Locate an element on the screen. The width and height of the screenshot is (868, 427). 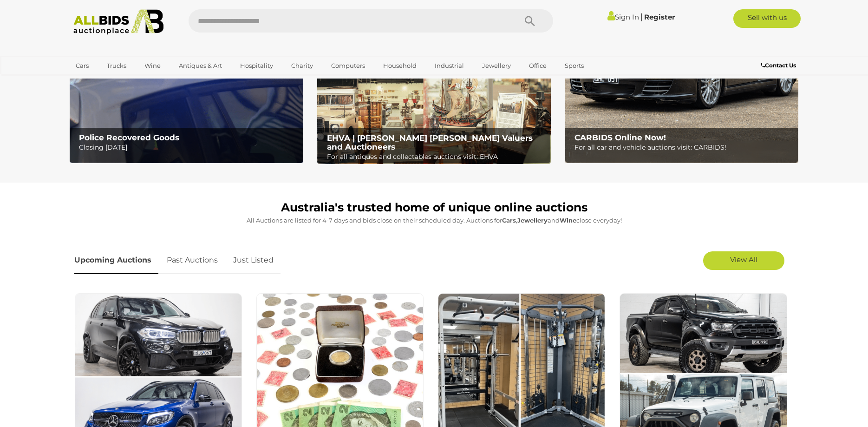
button: Search is located at coordinates (530, 21).